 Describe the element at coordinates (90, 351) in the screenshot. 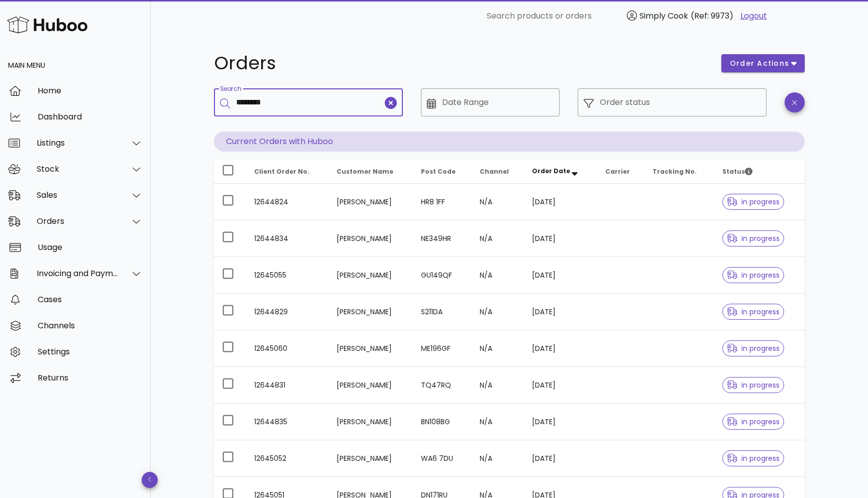

I see `div: Settings` at that location.